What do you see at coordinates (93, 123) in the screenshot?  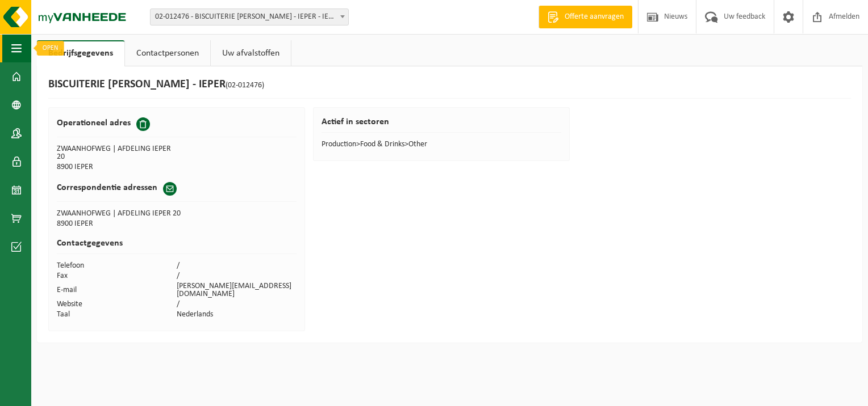 I see `h2: Operationeel adres` at bounding box center [93, 123].